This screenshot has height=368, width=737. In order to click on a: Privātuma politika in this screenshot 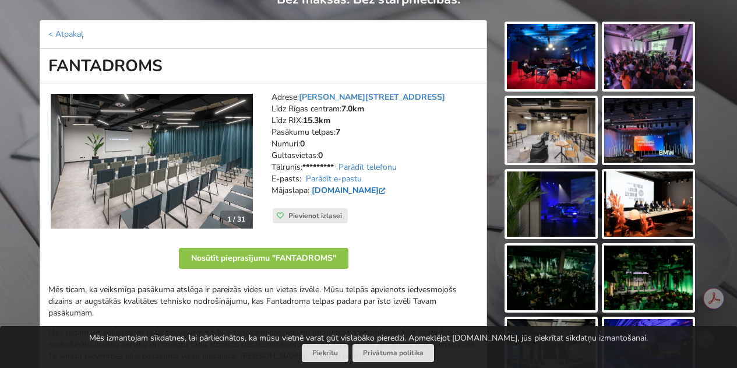, I will do `click(393, 353)`.